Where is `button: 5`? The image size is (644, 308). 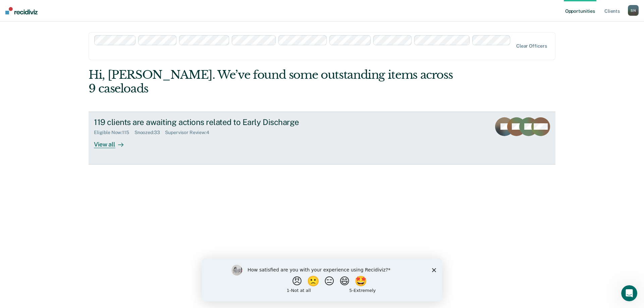
button: 5 is located at coordinates (159, 23).